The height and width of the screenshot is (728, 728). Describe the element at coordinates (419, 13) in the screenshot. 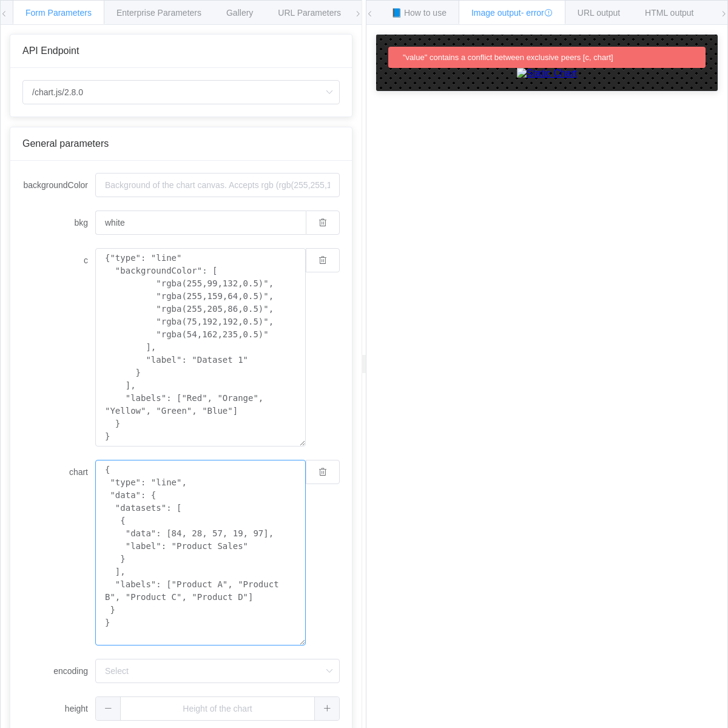

I see `span: 📘 How to use` at that location.